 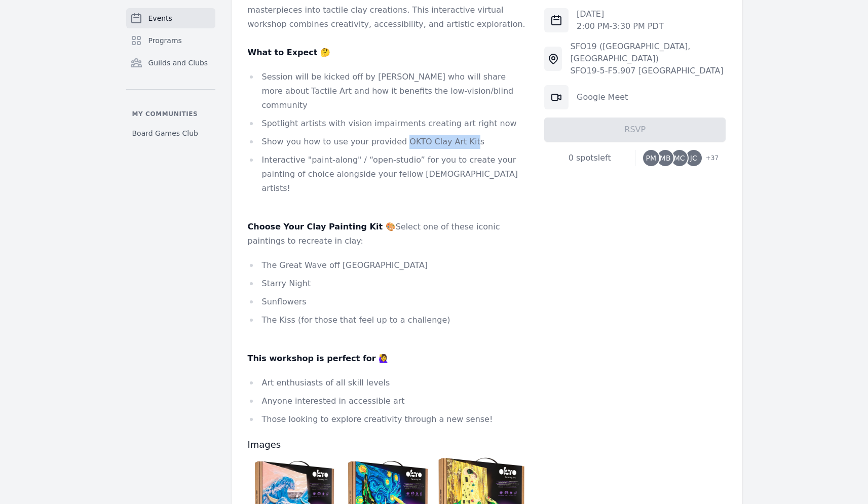 I want to click on span: Programs, so click(x=165, y=40).